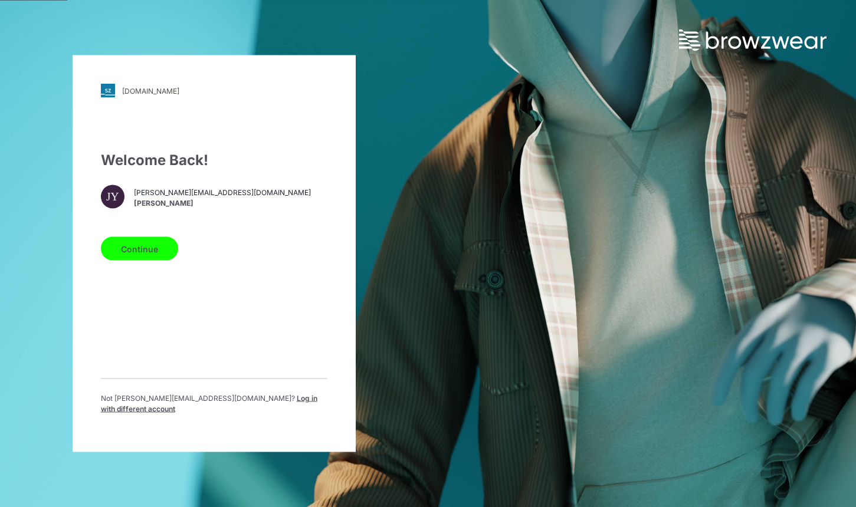 The width and height of the screenshot is (856, 507). I want to click on button: Continue, so click(139, 249).